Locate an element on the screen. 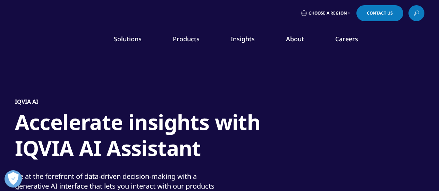 Image resolution: width=439 pixels, height=191 pixels. button: Open Preferences is located at coordinates (13, 179).